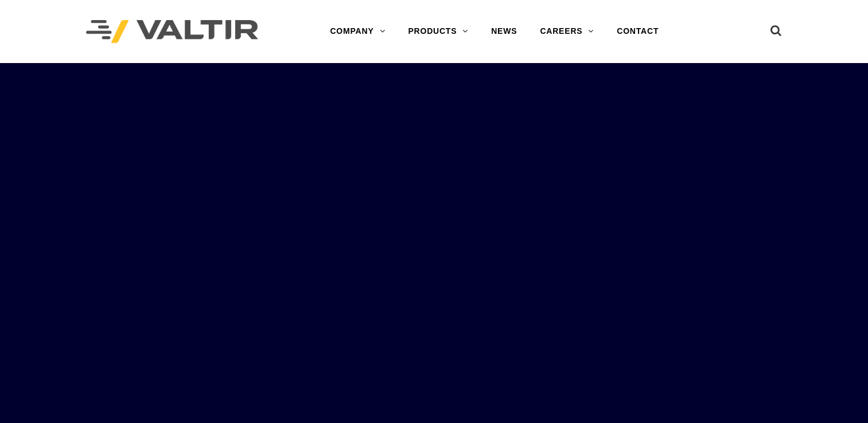 This screenshot has width=868, height=423. Describe the element at coordinates (504, 32) in the screenshot. I see `a: NEWS` at that location.